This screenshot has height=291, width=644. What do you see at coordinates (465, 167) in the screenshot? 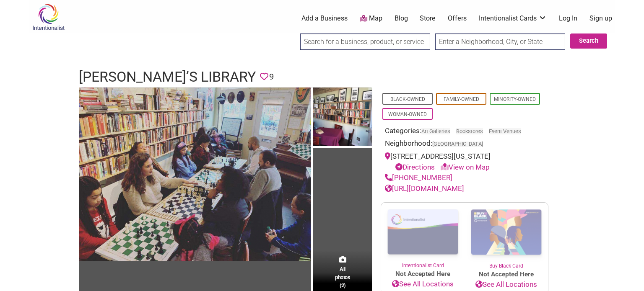
I see `a: View on Map` at bounding box center [465, 167].